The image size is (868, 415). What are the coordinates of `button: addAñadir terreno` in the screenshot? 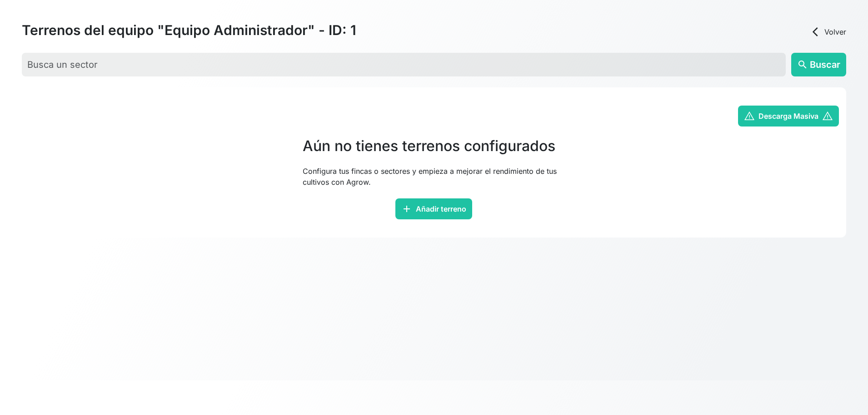 It's located at (434, 209).